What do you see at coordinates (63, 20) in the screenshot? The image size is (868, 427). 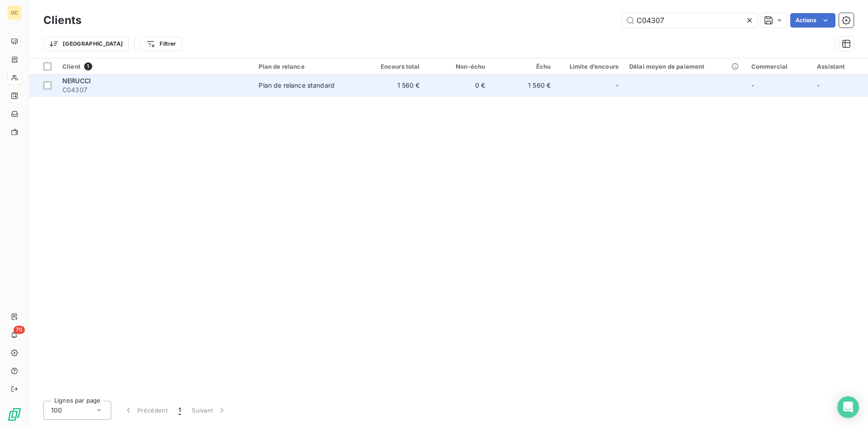 I see `h3: Clients` at bounding box center [63, 20].